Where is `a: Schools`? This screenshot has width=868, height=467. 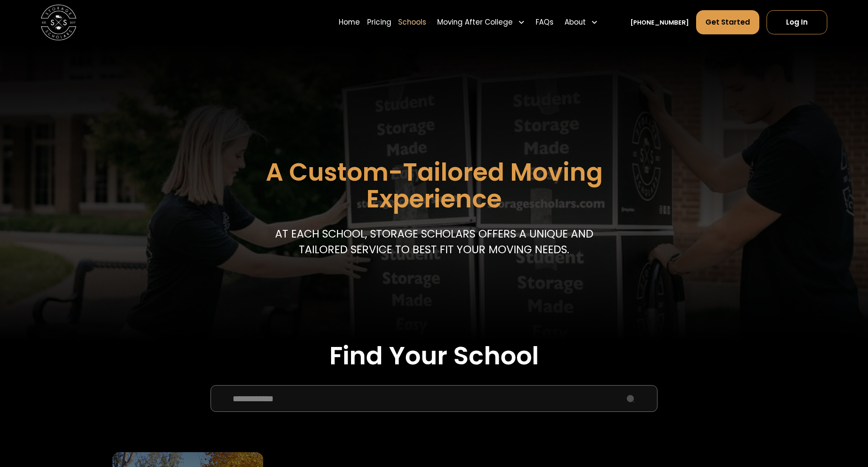 a: Schools is located at coordinates (412, 22).